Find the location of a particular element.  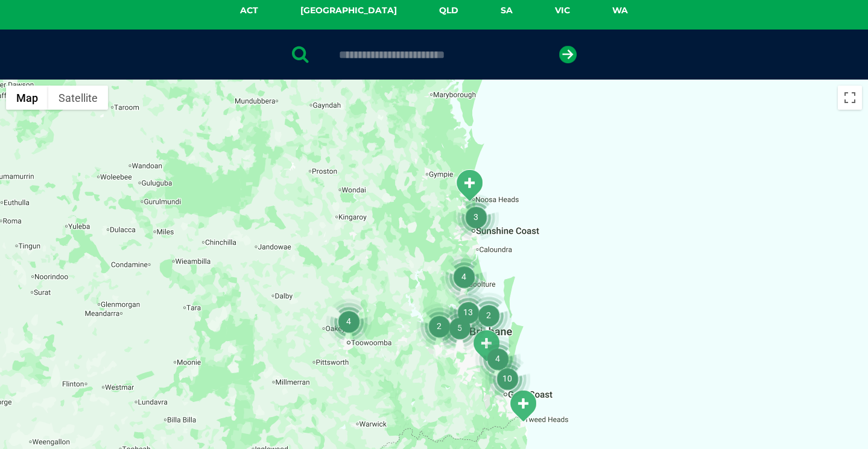

a: SA is located at coordinates (506, 10).